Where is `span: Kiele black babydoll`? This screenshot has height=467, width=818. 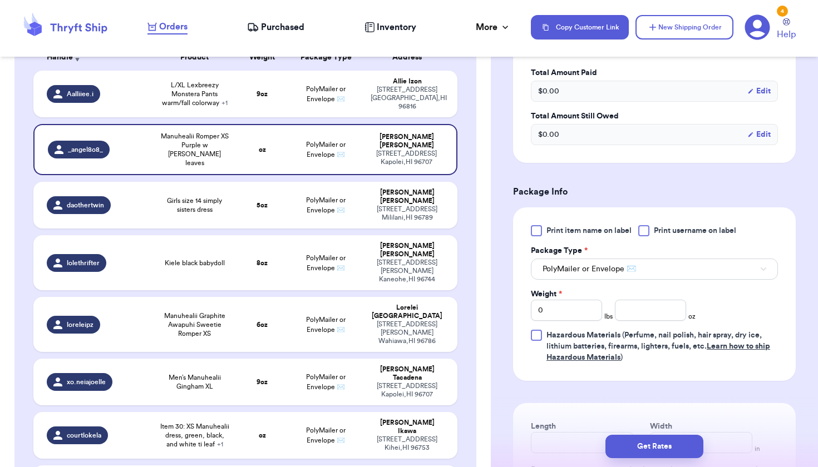 span: Kiele black babydoll is located at coordinates (195, 263).